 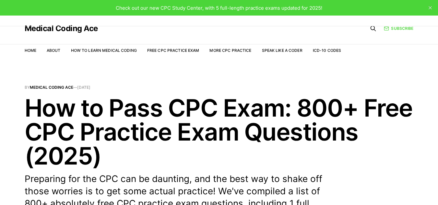 I want to click on a: ICD-10 Codes, so click(x=327, y=50).